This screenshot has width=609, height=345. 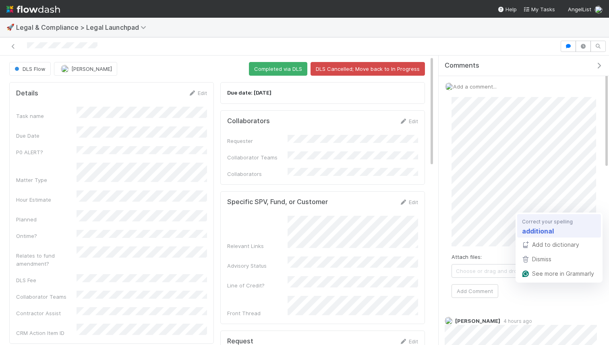 I want to click on button: Completed via DLS, so click(x=278, y=69).